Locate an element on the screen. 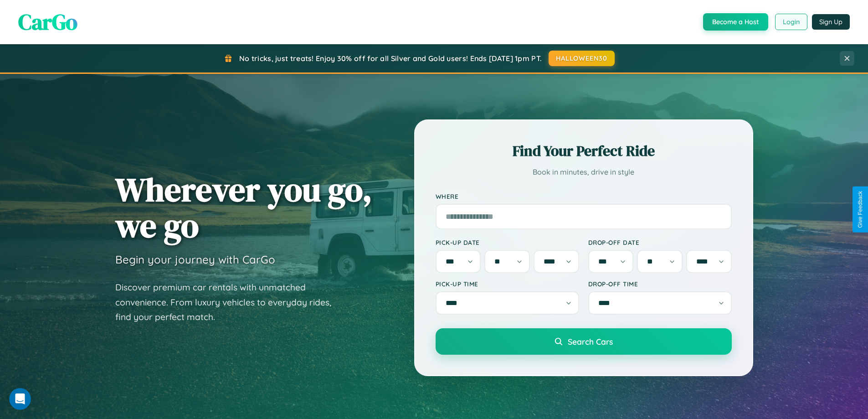 The height and width of the screenshot is (419, 868). button: Login is located at coordinates (791, 22).